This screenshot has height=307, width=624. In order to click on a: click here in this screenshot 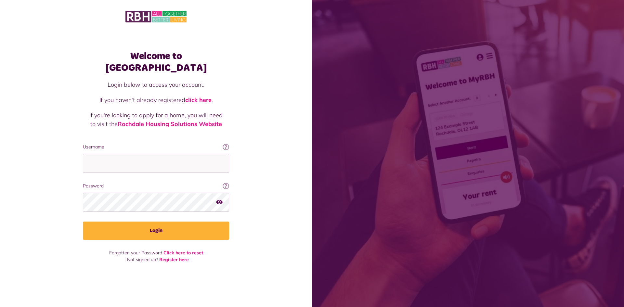, I will do `click(198, 100)`.